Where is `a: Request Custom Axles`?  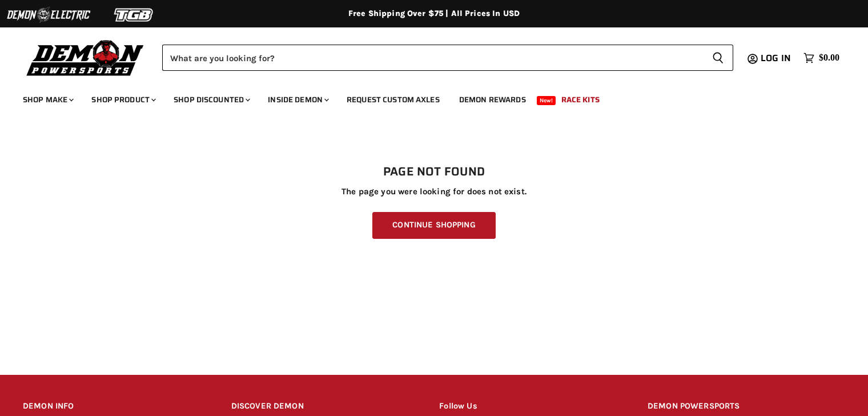
a: Request Custom Axles is located at coordinates (393, 99).